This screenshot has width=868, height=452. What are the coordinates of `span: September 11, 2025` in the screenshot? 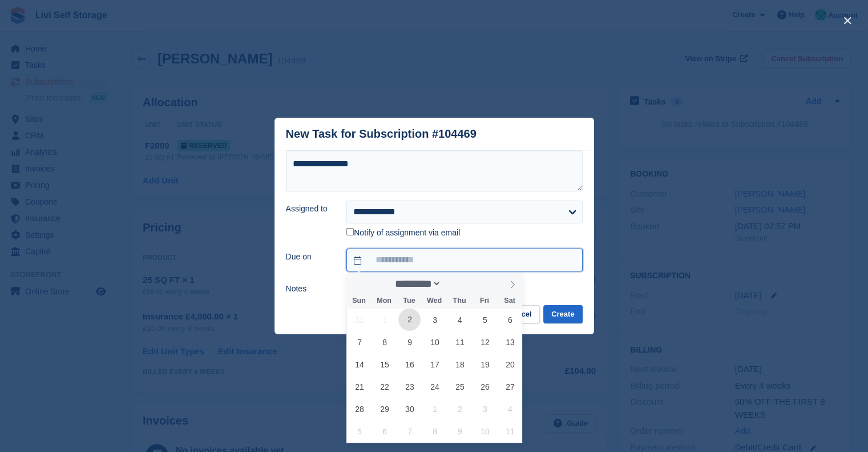 It's located at (460, 342).